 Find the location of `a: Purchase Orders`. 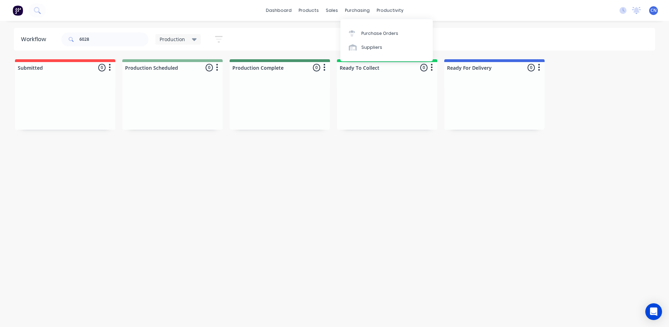

a: Purchase Orders is located at coordinates (387, 33).